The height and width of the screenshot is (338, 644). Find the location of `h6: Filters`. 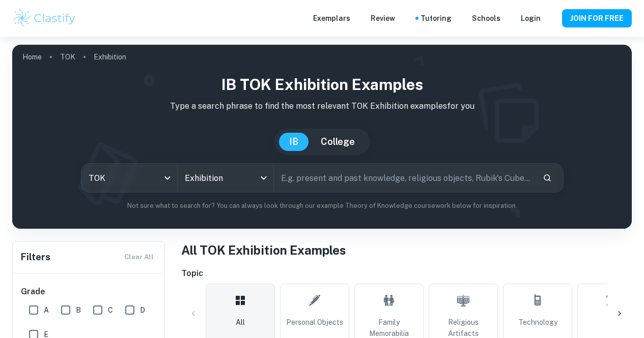

h6: Filters is located at coordinates (35, 257).